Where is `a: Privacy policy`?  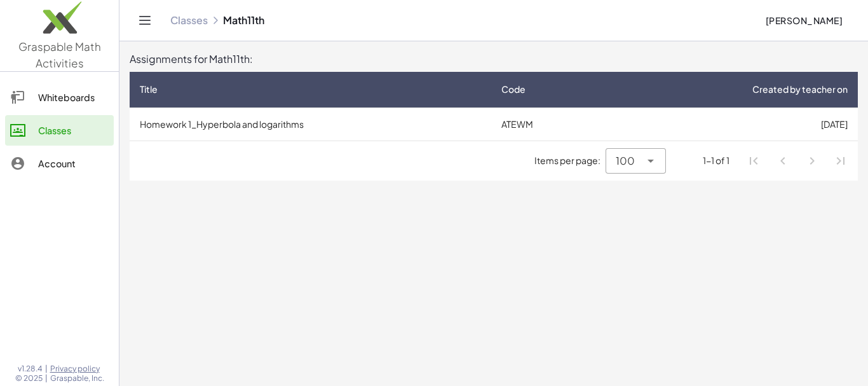
a: Privacy policy is located at coordinates (77, 368).